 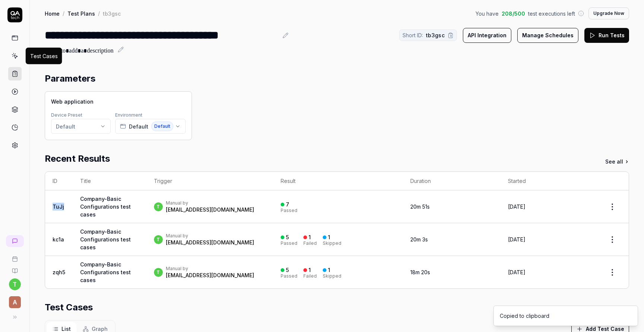 I want to click on a: Documentation, so click(x=14, y=268).